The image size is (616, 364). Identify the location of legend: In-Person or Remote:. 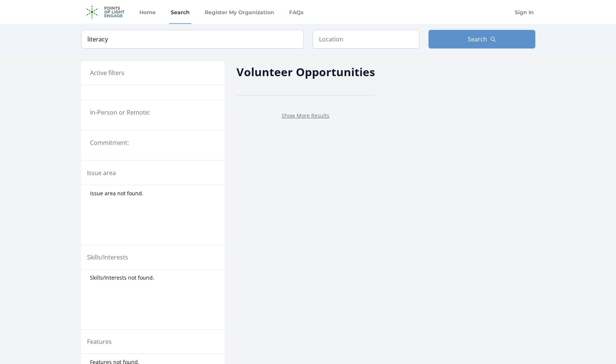
(153, 112).